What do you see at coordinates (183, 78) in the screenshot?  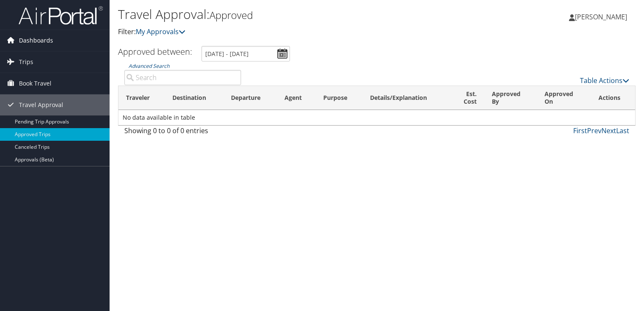 I see `input: Advanced Search` at bounding box center [183, 78].